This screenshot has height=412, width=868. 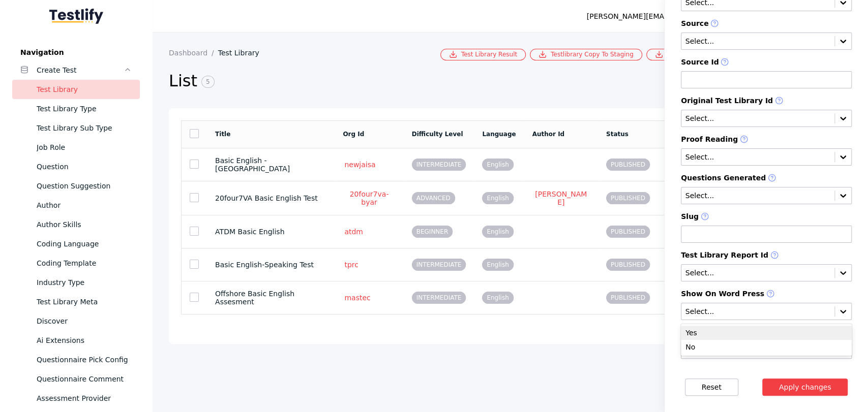 I want to click on div: Assessment Provider, so click(x=84, y=398).